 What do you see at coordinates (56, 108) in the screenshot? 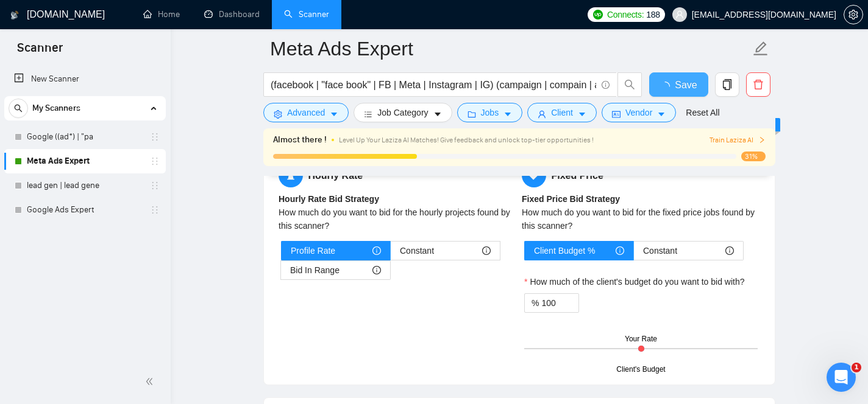
I see `span: My Scanners` at bounding box center [56, 108].